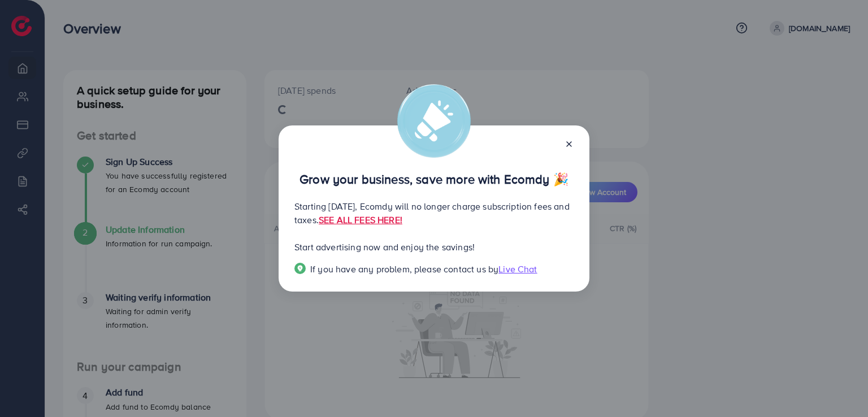 The width and height of the screenshot is (868, 417). What do you see at coordinates (404, 269) in the screenshot?
I see `span: If you have any problem, please contact us by` at bounding box center [404, 269].